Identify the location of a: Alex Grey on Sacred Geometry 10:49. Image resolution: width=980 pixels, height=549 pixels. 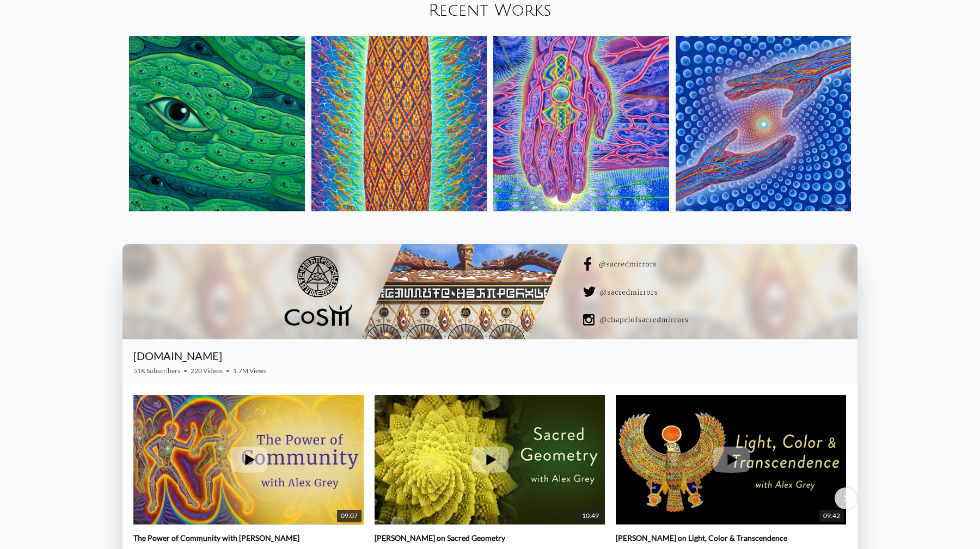
(490, 459).